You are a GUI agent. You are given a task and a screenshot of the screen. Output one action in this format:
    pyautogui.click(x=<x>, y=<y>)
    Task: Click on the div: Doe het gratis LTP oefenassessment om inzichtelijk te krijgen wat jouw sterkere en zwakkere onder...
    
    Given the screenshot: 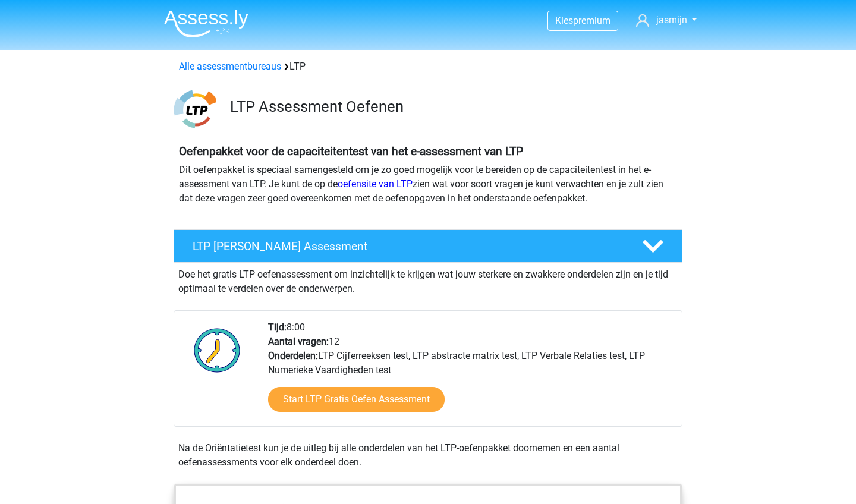 What is the action you would take?
    pyautogui.click(x=428, y=279)
    